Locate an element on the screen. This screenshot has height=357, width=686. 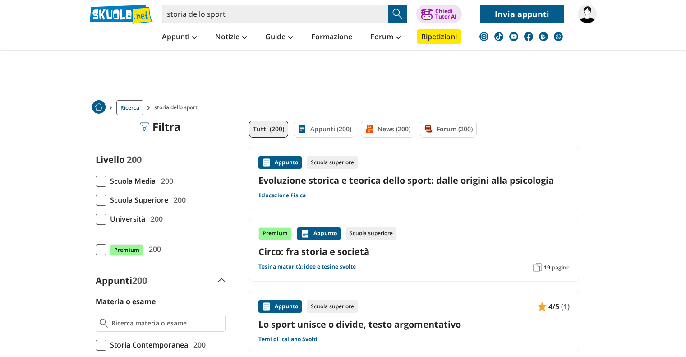
a: News (200) is located at coordinates (387, 129).